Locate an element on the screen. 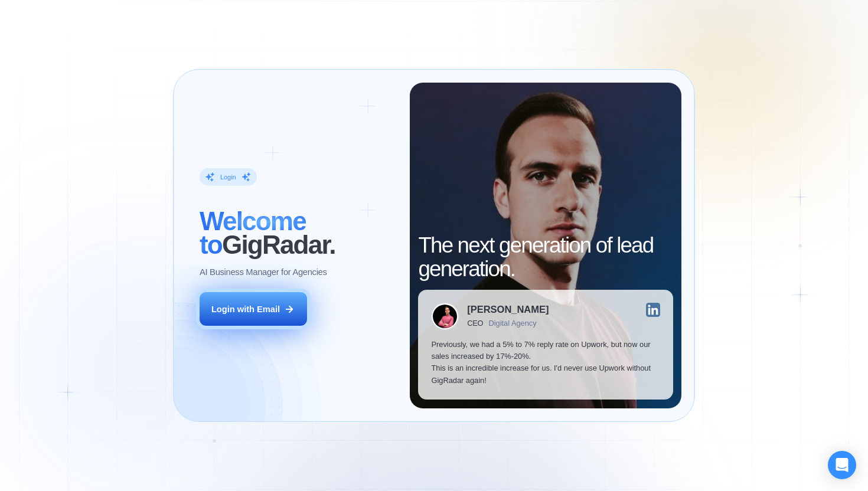  span: Welcome to is located at coordinates (253, 232).